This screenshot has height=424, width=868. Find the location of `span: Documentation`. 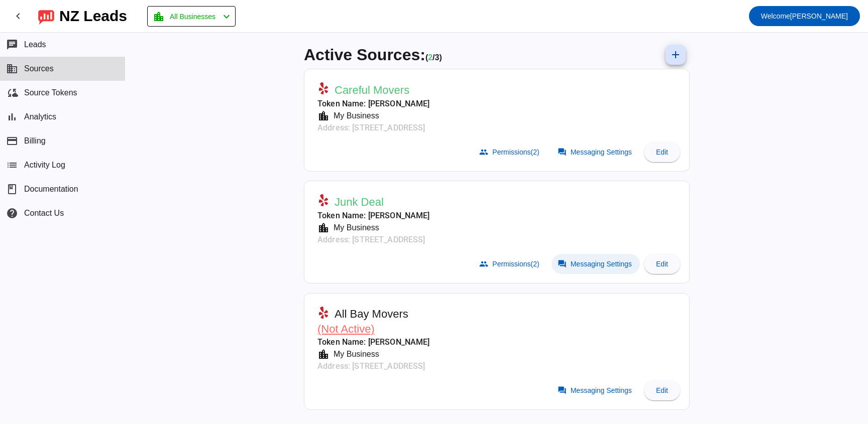

span: Documentation is located at coordinates (51, 189).